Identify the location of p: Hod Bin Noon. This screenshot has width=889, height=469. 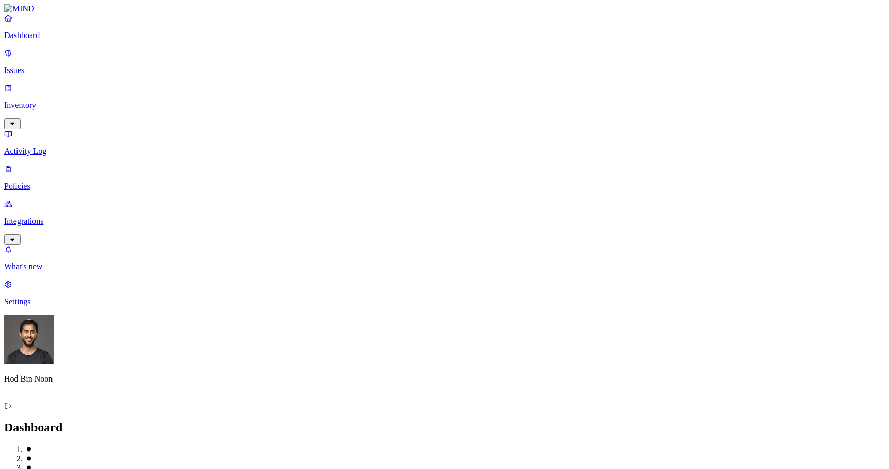
(444, 379).